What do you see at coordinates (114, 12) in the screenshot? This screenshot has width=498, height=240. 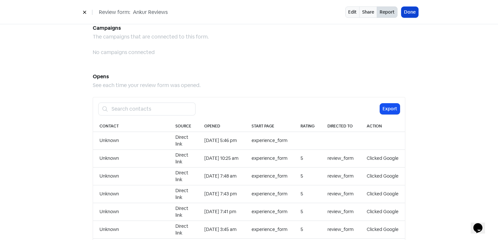 I see `span: Review form:` at bounding box center [114, 12].